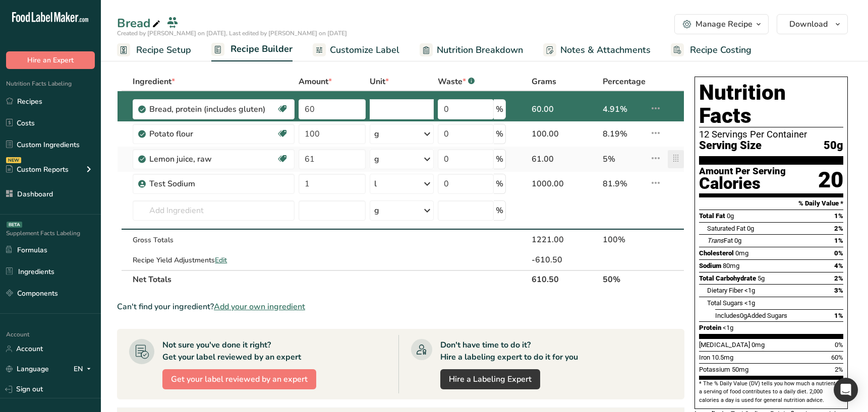 The image size is (868, 412). What do you see at coordinates (456, 82) in the screenshot?
I see `div: Waste` at bounding box center [456, 82].